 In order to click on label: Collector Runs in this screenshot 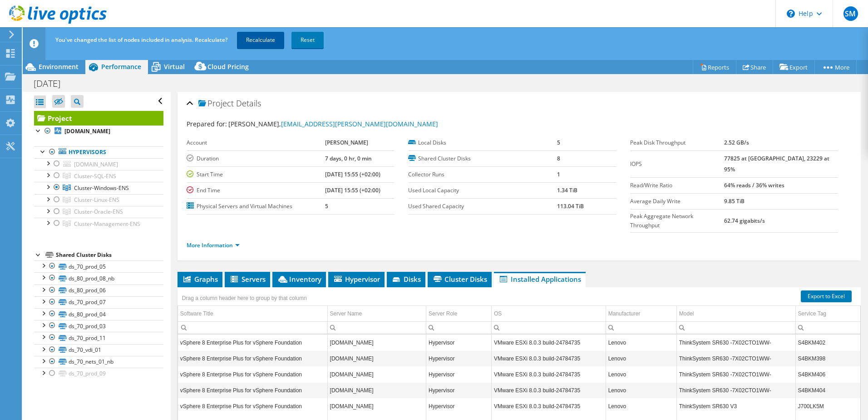, I will do `click(483, 175)`.